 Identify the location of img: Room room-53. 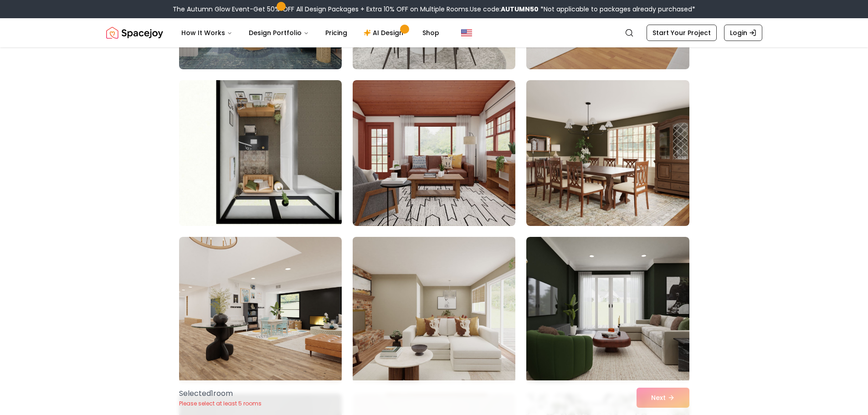
(434, 309).